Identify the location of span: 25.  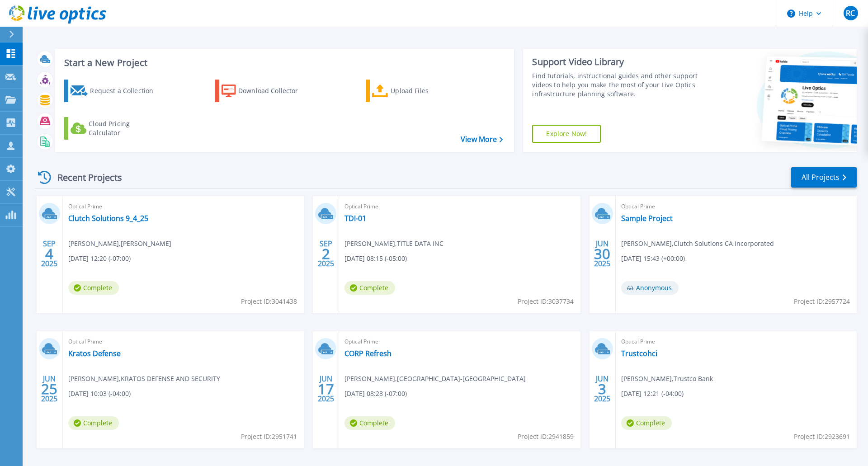
(49, 388).